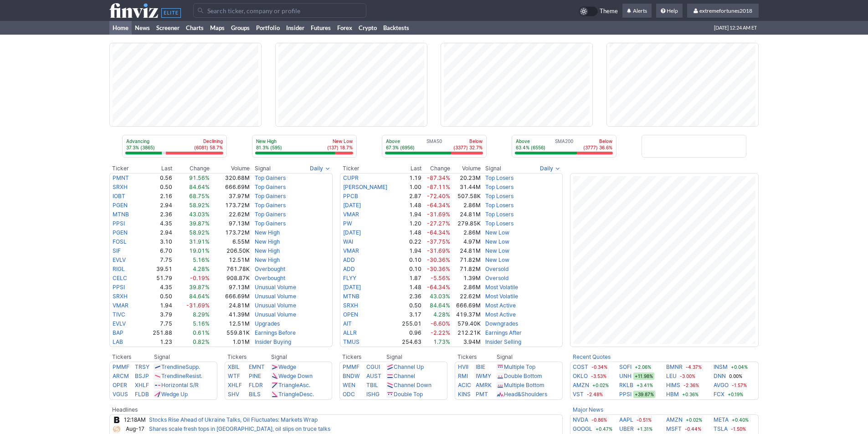 This screenshot has width=868, height=434. I want to click on td: 206.50K, so click(230, 251).